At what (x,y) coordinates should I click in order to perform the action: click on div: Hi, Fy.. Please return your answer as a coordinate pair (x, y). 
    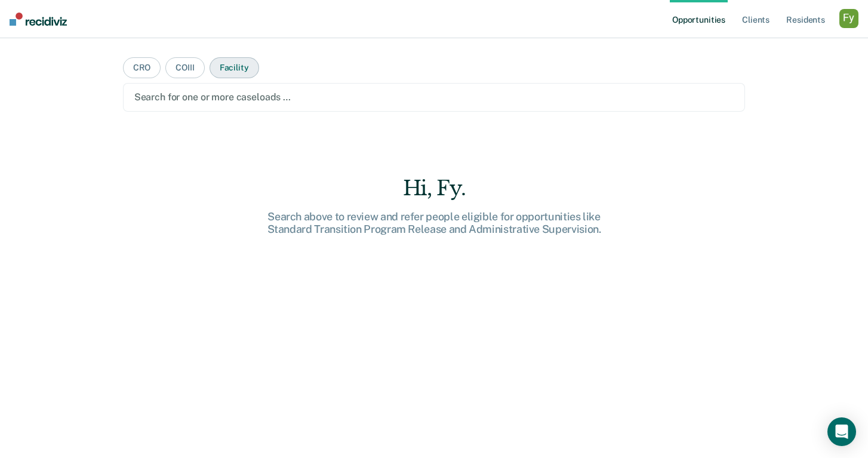
    Looking at the image, I should click on (434, 188).